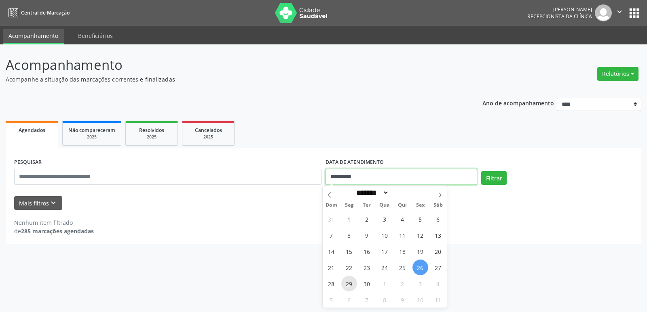 Image resolution: width=647 pixels, height=312 pixels. What do you see at coordinates (349, 235) in the screenshot?
I see `span: Setembro 8, 2025` at bounding box center [349, 235].